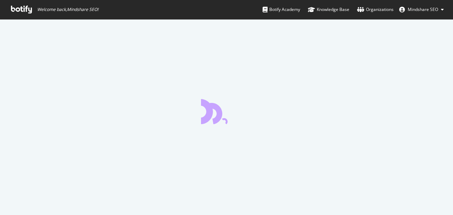 Image resolution: width=453 pixels, height=215 pixels. What do you see at coordinates (423, 9) in the screenshot?
I see `span: Mindshare SEO` at bounding box center [423, 9].